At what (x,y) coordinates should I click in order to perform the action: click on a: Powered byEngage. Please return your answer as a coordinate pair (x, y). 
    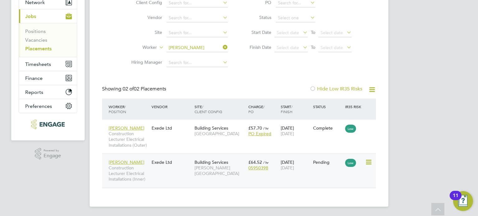
    Looking at the image, I should click on (48, 154).